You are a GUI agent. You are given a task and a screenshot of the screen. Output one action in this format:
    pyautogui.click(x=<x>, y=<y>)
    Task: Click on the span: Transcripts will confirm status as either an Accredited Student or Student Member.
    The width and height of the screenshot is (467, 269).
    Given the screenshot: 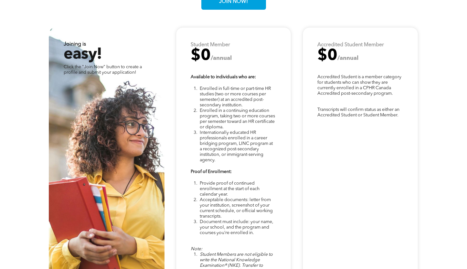 What is the action you would take?
    pyautogui.click(x=359, y=112)
    